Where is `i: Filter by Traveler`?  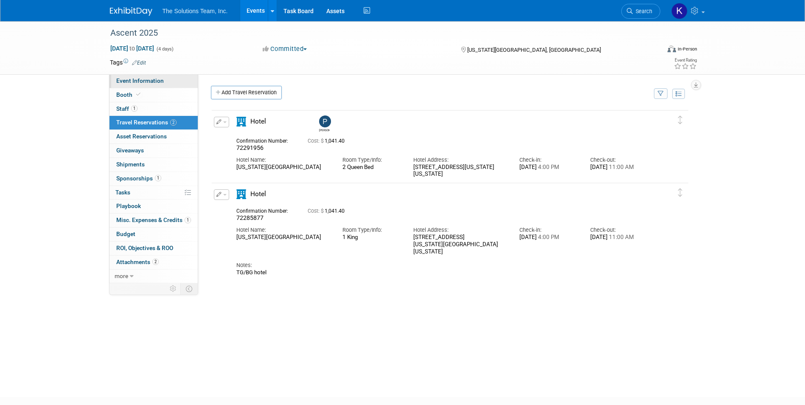 i: Filter by Traveler is located at coordinates (661, 94).